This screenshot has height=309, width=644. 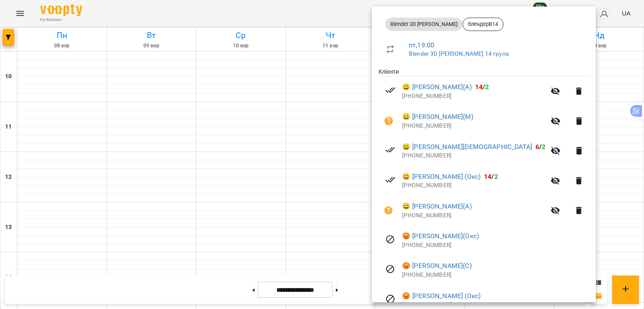 I want to click on div: блендерВ14, so click(x=483, y=25).